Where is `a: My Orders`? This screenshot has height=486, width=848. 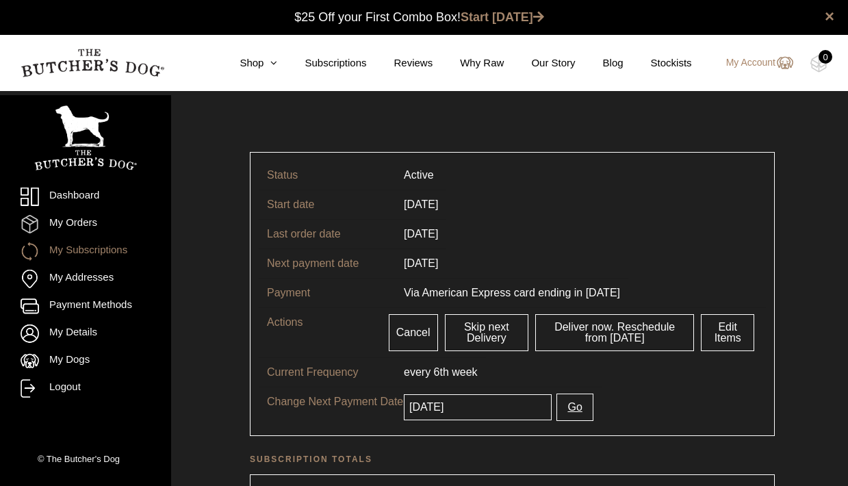
a: My Orders is located at coordinates (86, 224).